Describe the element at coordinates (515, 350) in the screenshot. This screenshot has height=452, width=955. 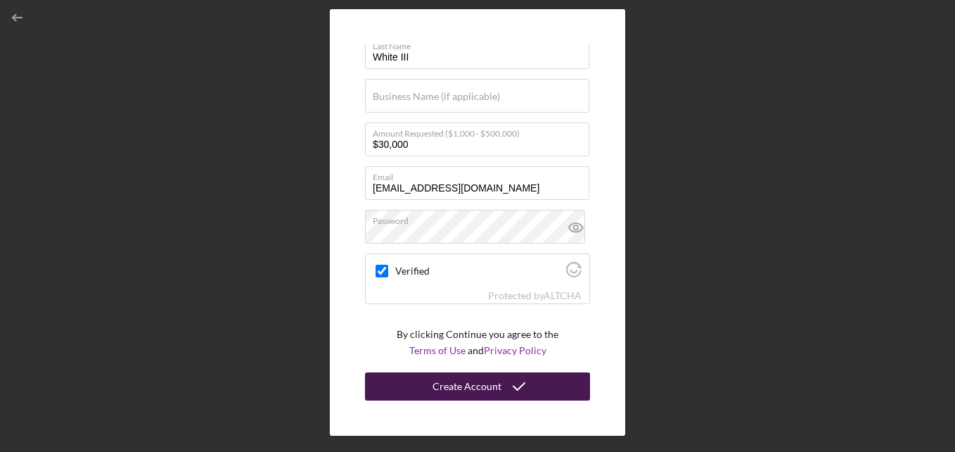
I see `a: Privacy Policy` at that location.